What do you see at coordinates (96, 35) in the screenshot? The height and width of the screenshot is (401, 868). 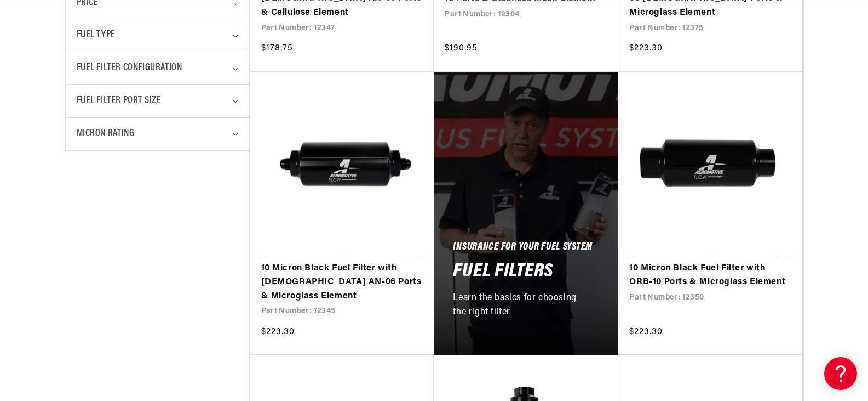 I see `span: Fuel Type` at bounding box center [96, 35].